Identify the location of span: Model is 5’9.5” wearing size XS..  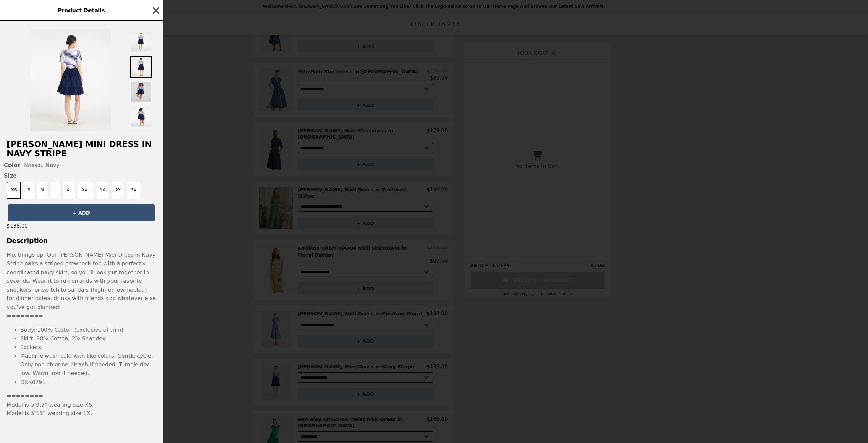
(50, 404).